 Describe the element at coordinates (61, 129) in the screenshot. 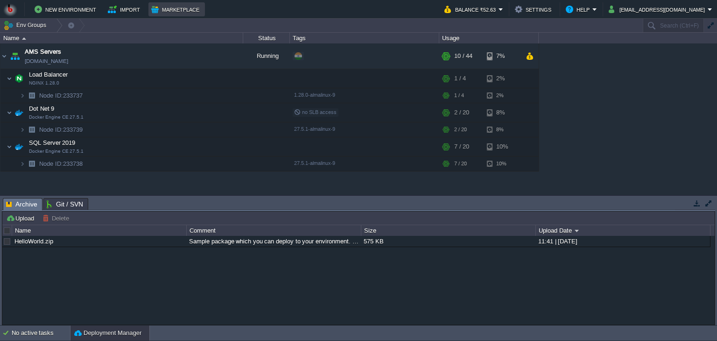

I see `span: 233739` at that location.